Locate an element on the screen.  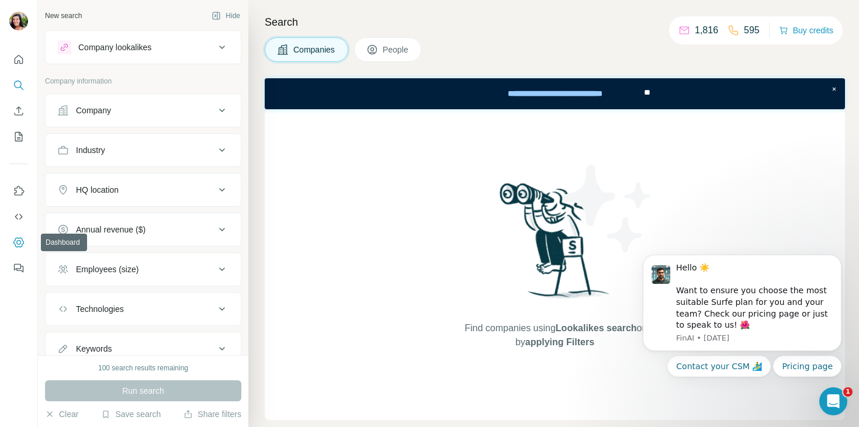
button: Use Surfe API is located at coordinates (19, 217).